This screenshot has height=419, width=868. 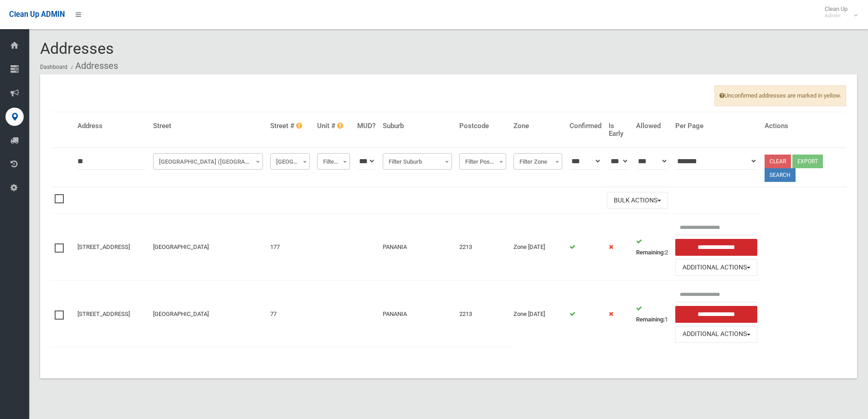 What do you see at coordinates (585, 126) in the screenshot?
I see `h4: Confirmed` at bounding box center [585, 126].